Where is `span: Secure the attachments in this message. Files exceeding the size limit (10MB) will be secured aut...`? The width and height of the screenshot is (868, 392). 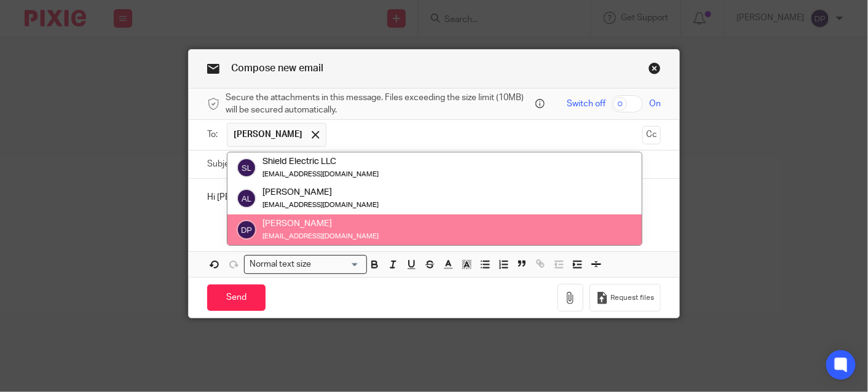 span: Secure the attachments in this message. Files exceeding the size limit (10MB) will be secured aut... is located at coordinates (379, 104).